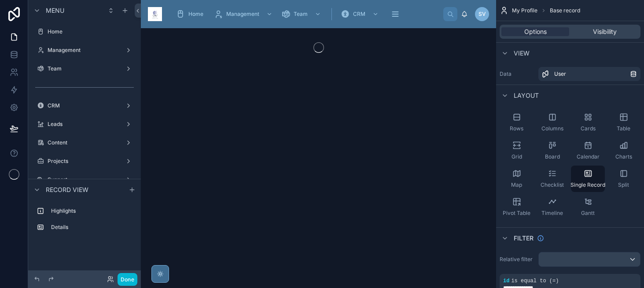  Describe the element at coordinates (84, 179) in the screenshot. I see `label: Support` at that location.